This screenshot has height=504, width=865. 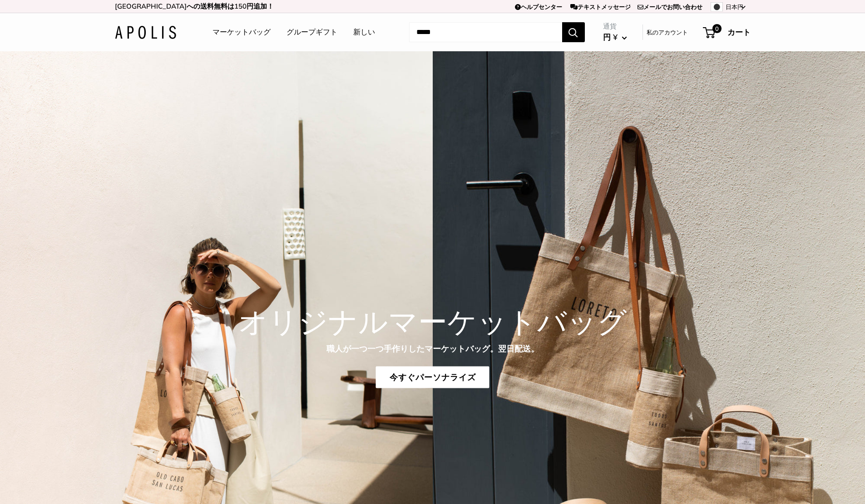 What do you see at coordinates (364, 32) in the screenshot?
I see `font: 新しい` at bounding box center [364, 32].